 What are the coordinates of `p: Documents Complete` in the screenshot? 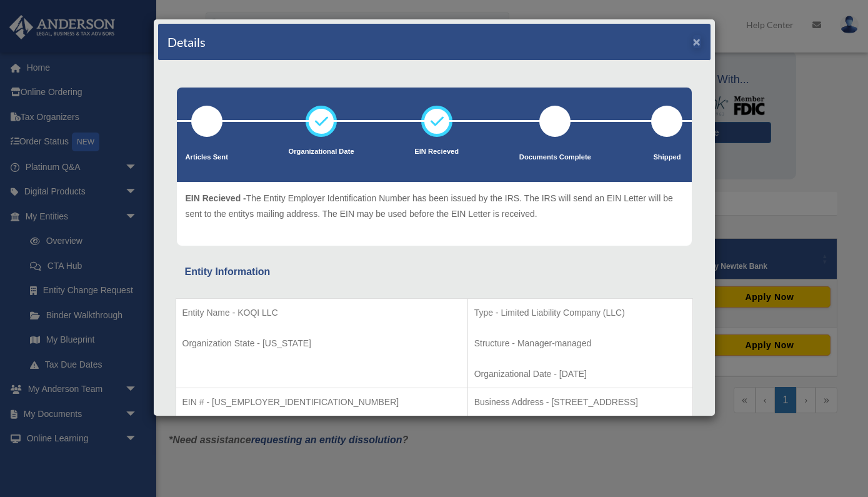 It's located at (555, 158).